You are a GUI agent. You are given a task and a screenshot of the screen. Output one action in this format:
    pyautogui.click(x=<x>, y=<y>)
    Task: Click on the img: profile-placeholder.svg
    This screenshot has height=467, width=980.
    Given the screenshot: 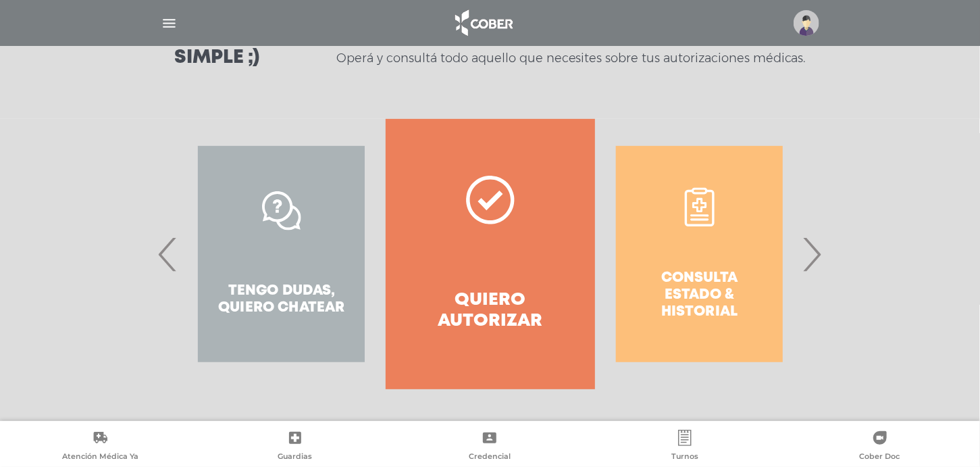 What is the action you would take?
    pyautogui.click(x=806, y=23)
    